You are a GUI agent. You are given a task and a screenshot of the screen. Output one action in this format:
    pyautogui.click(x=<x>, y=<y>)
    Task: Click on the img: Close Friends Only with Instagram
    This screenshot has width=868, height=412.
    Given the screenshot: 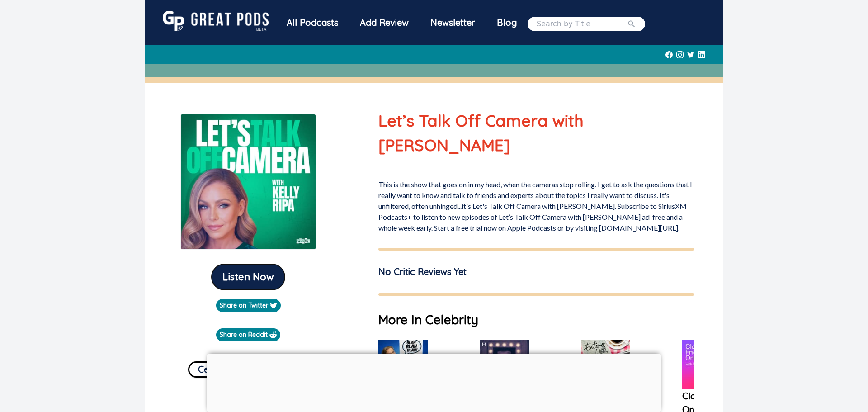 What is the action you would take?
    pyautogui.click(x=706, y=365)
    